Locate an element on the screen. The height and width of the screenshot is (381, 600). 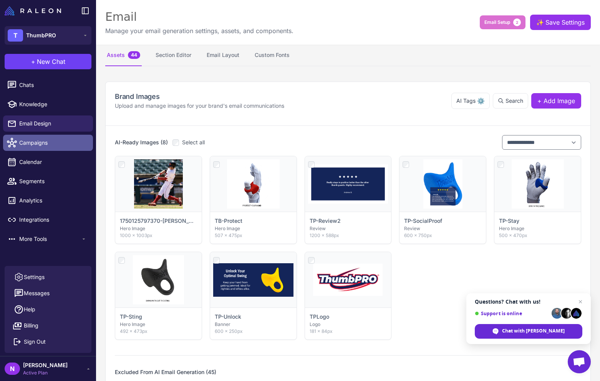
span: Segments is located at coordinates (53, 181).